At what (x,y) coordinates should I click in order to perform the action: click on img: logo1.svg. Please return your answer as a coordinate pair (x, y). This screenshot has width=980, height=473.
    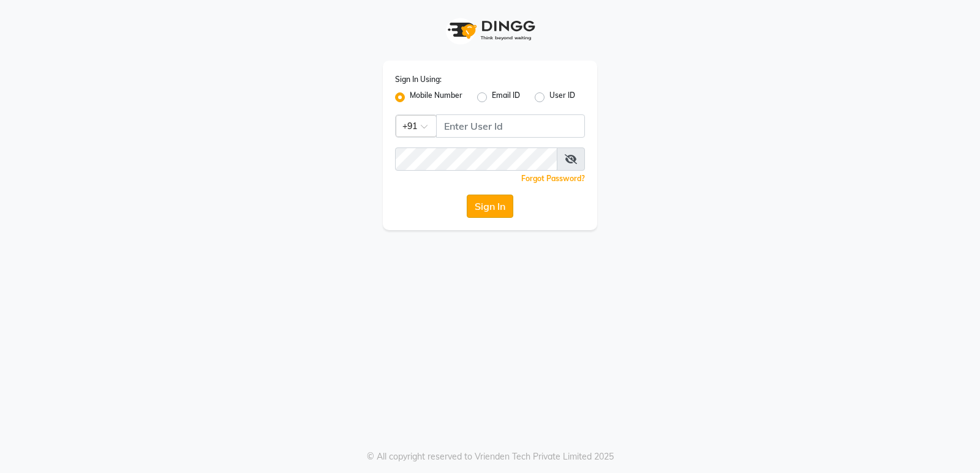
    Looking at the image, I should click on (490, 30).